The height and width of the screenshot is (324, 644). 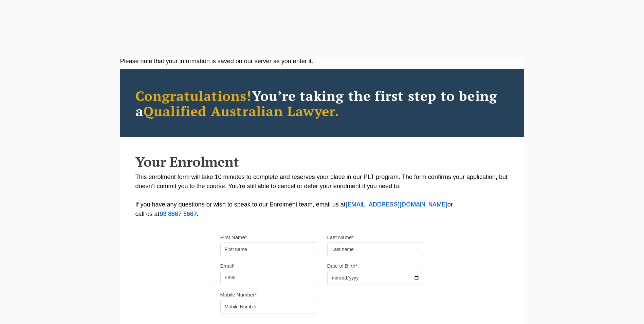 What do you see at coordinates (178, 214) in the screenshot?
I see `a: 03 8667 5667` at bounding box center [178, 214].